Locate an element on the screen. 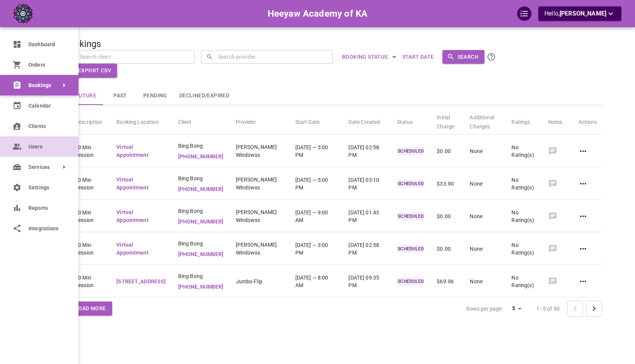 The width and height of the screenshot is (635, 364). input: Search client is located at coordinates (134, 56).